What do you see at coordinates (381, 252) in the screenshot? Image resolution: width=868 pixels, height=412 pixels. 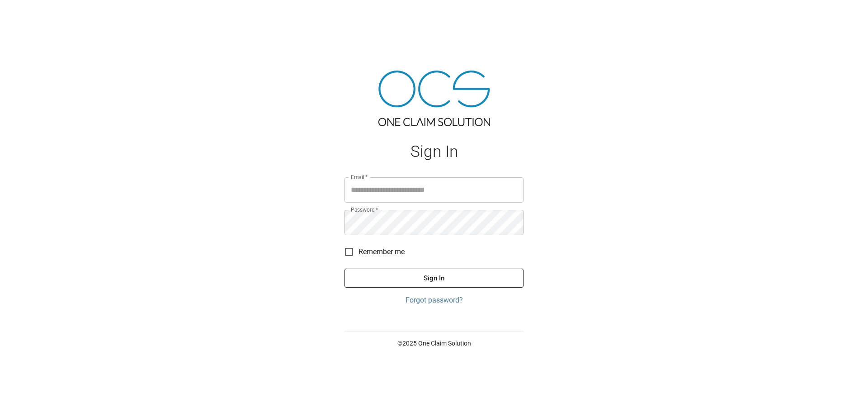 I see `span: Remember me` at bounding box center [381, 252].